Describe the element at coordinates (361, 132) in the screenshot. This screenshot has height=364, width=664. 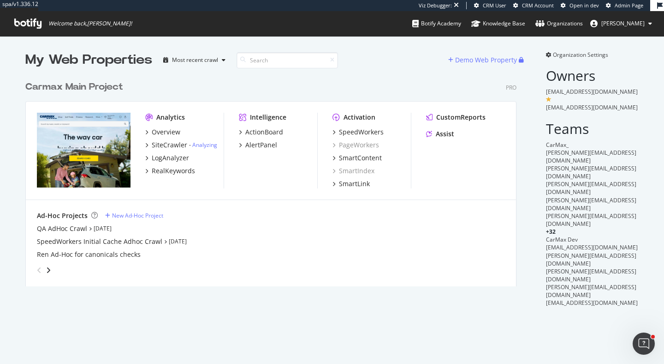
I see `div: SpeedWorkers` at that location.